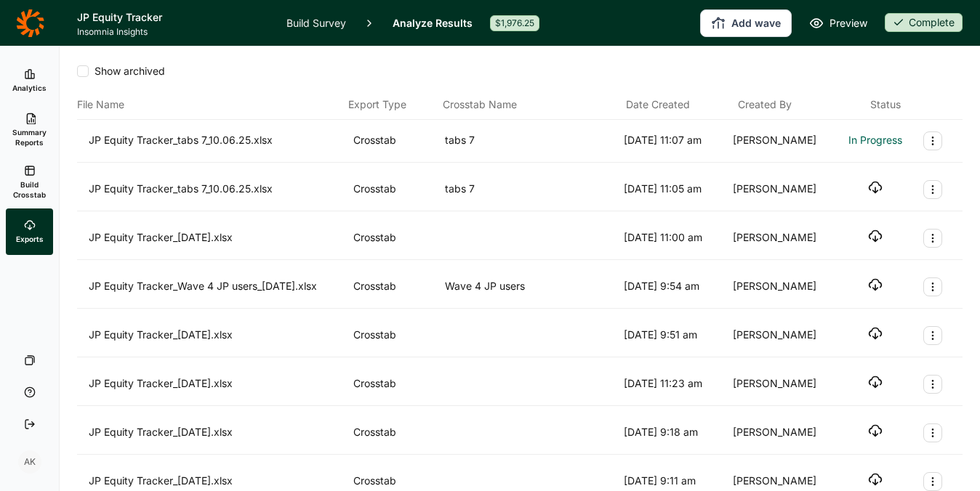  I want to click on div: $1,976.25, so click(515, 23).